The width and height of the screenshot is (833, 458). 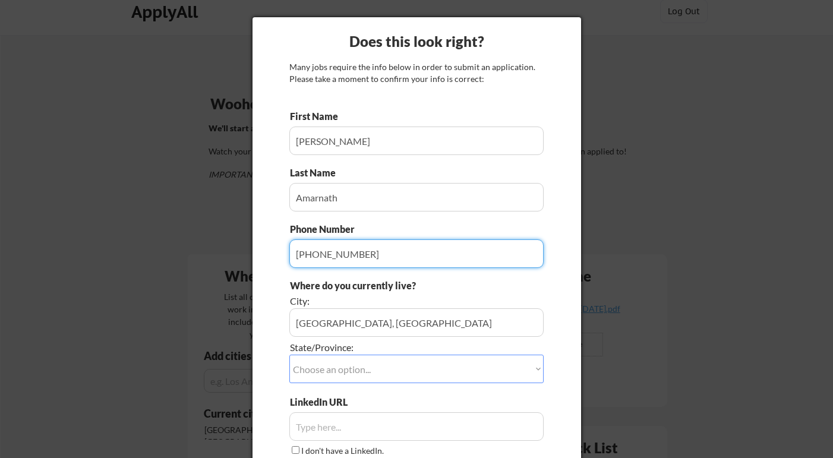 What do you see at coordinates (416, 322) in the screenshot?
I see `input: e.g. Los Angeles` at bounding box center [416, 322].